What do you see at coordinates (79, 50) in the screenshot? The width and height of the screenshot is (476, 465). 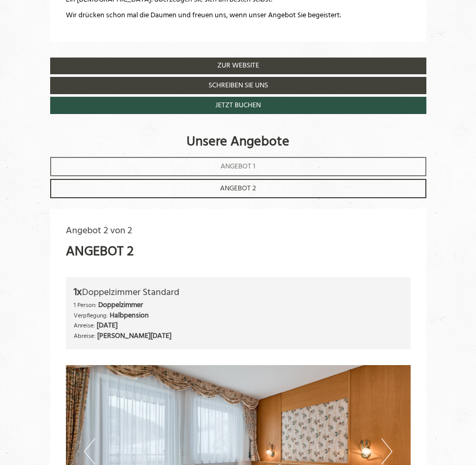 I see `small: 17:25` at bounding box center [79, 50].